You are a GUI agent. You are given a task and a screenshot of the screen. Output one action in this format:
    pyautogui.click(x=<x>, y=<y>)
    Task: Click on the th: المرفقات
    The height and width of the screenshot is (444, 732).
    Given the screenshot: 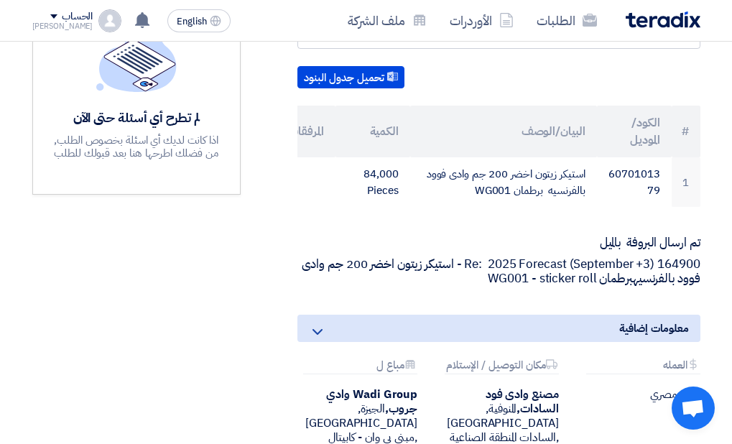 What is the action you would take?
    pyautogui.click(x=298, y=131)
    